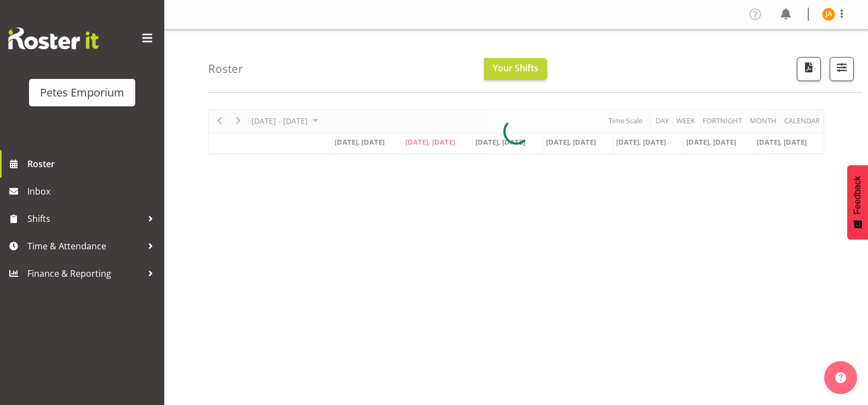 The image size is (868, 405). What do you see at coordinates (515, 69) in the screenshot?
I see `button: Your Shifts` at bounding box center [515, 69].